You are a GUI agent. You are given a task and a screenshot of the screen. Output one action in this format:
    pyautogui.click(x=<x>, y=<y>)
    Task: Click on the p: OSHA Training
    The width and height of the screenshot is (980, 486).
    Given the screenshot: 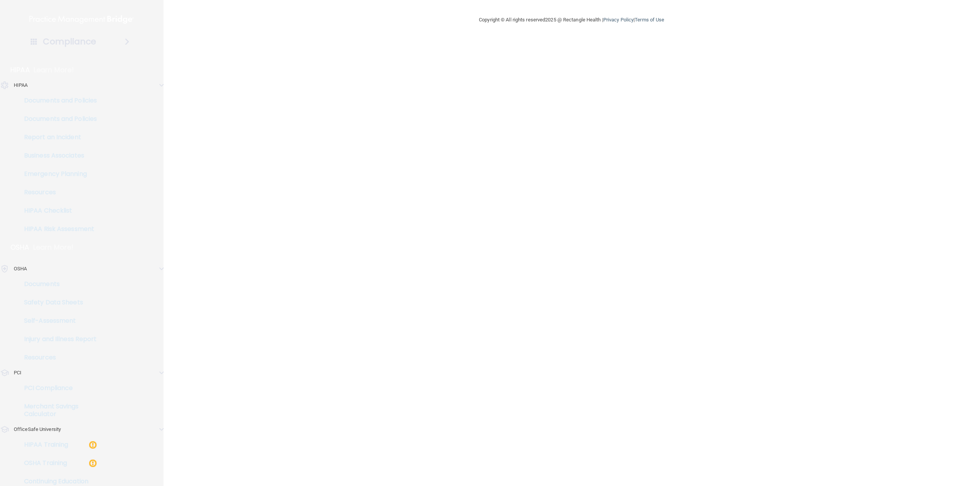 What is the action you would take?
    pyautogui.click(x=36, y=464)
    